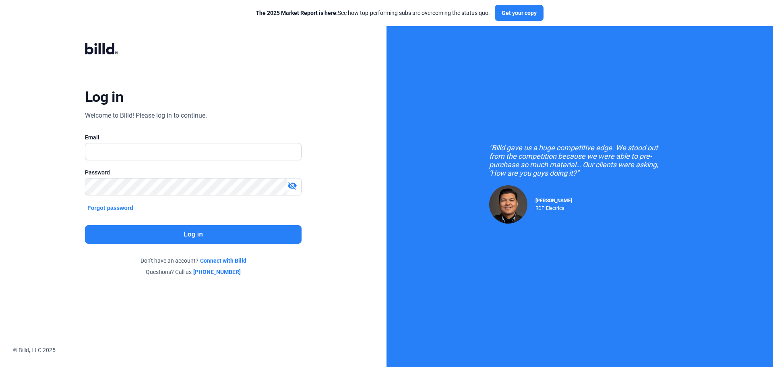 This screenshot has height=367, width=773. I want to click on span: The 2025 Market Report is here:, so click(297, 13).